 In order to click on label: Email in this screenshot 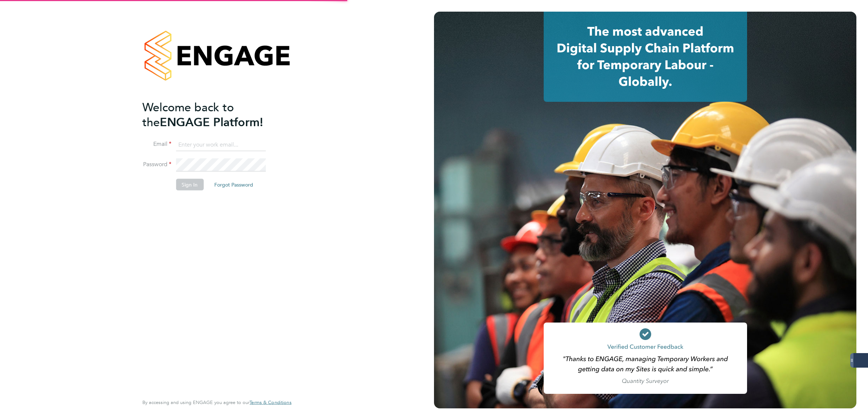, I will do `click(157, 144)`.